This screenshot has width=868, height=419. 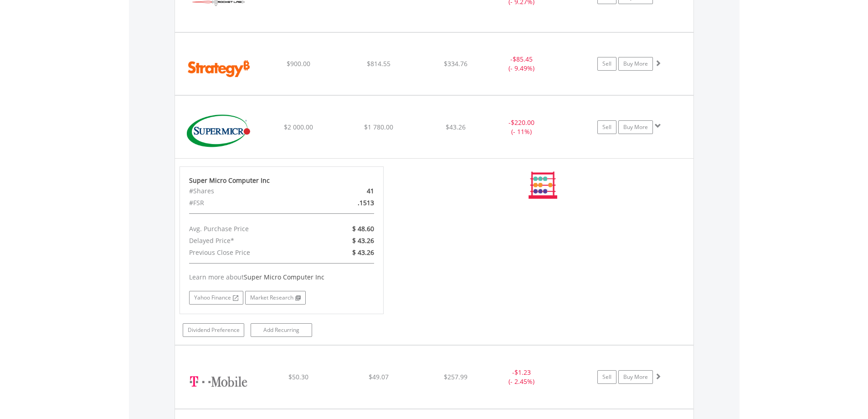 I want to click on div: #FSR, so click(x=248, y=203).